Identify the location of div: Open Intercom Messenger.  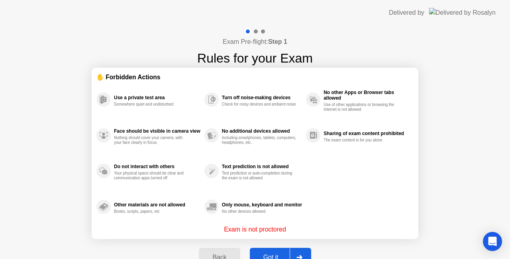
(493, 242).